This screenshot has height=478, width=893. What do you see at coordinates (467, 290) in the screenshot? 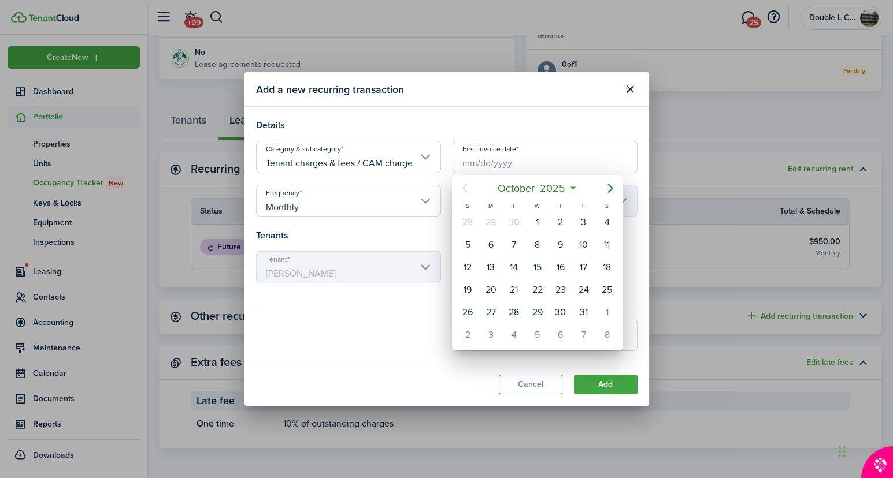
I see `div: Sunday, October 19, 2025` at bounding box center [467, 290].